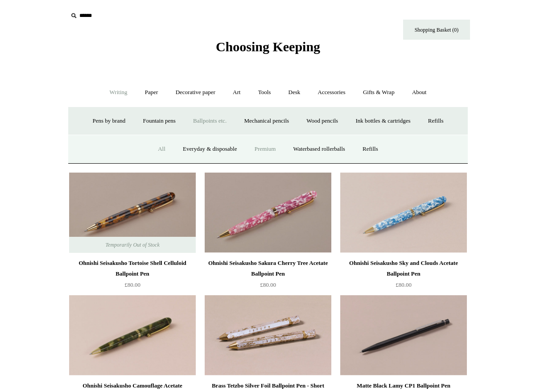  I want to click on img: Ohnishi Seisakusho Tortoise Shell Celluloid Ballpoint Pen, so click(132, 213).